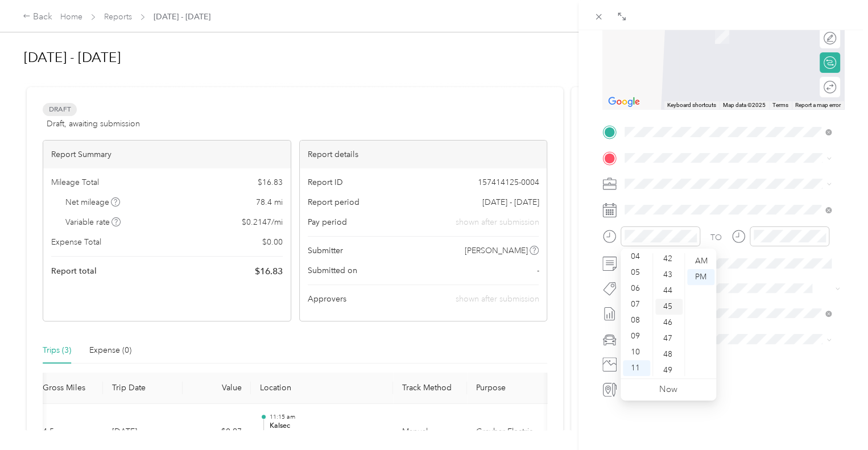 The height and width of the screenshot is (450, 868). I want to click on button: Add photo, so click(732, 364).